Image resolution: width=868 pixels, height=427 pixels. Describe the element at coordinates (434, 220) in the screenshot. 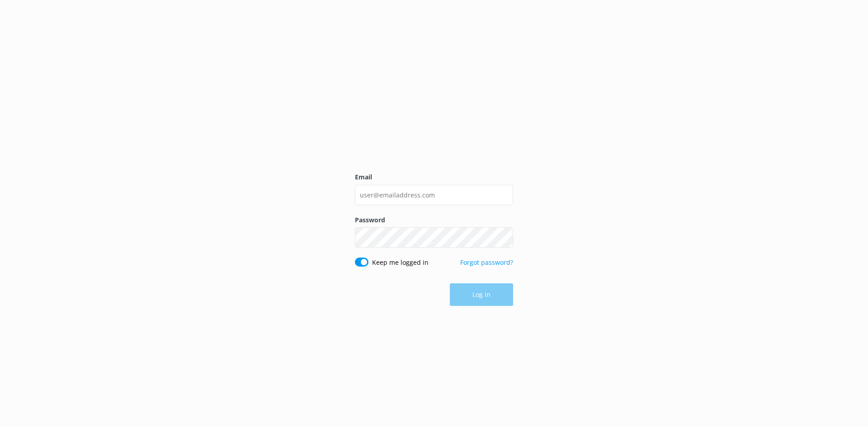

I see `label: Password` at that location.